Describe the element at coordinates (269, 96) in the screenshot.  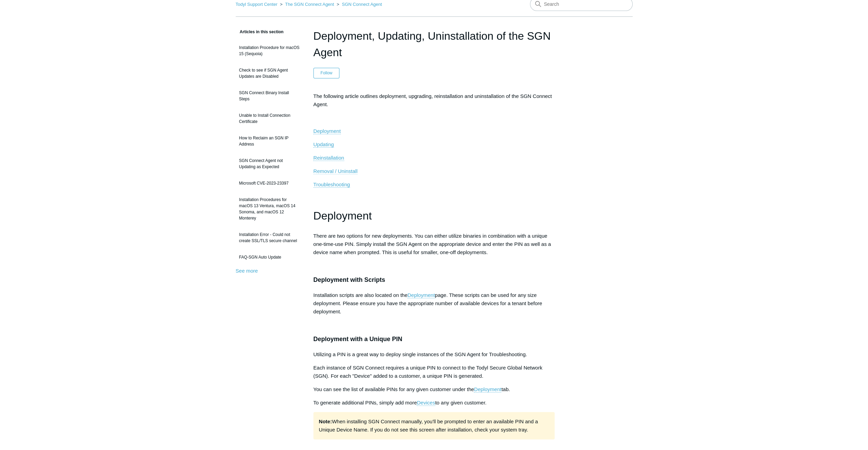
I see `a: SGN Connect Binary Install Steps` at that location.